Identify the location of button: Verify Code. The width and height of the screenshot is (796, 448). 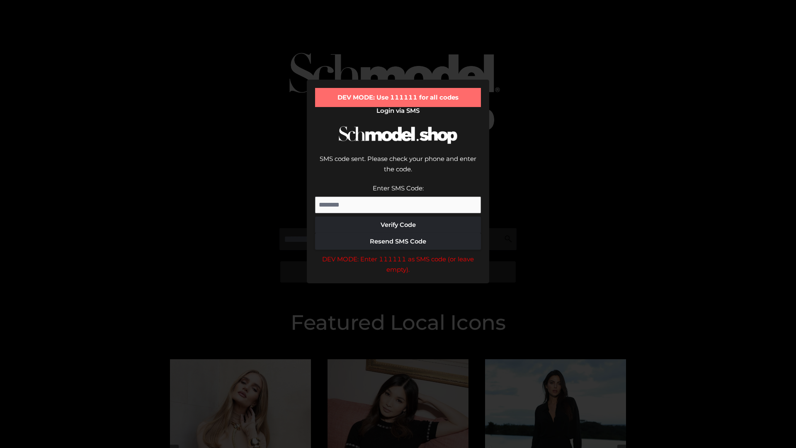
(398, 225).